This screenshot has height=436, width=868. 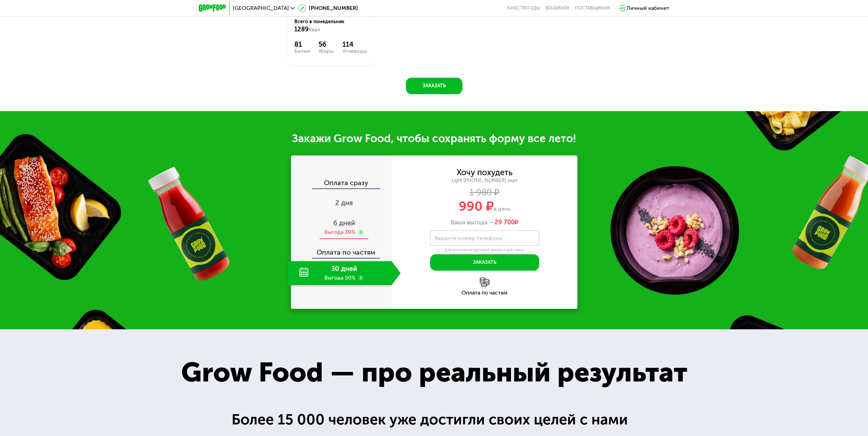 I want to click on div: Для уточнения деталей заказа и доставки, so click(x=484, y=250).